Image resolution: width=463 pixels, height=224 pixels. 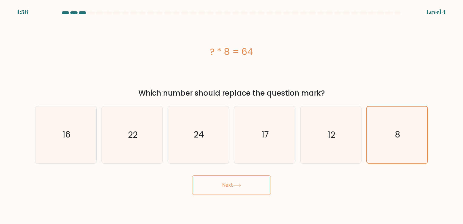 What do you see at coordinates (232, 185) in the screenshot?
I see `button: Next` at bounding box center [232, 185].